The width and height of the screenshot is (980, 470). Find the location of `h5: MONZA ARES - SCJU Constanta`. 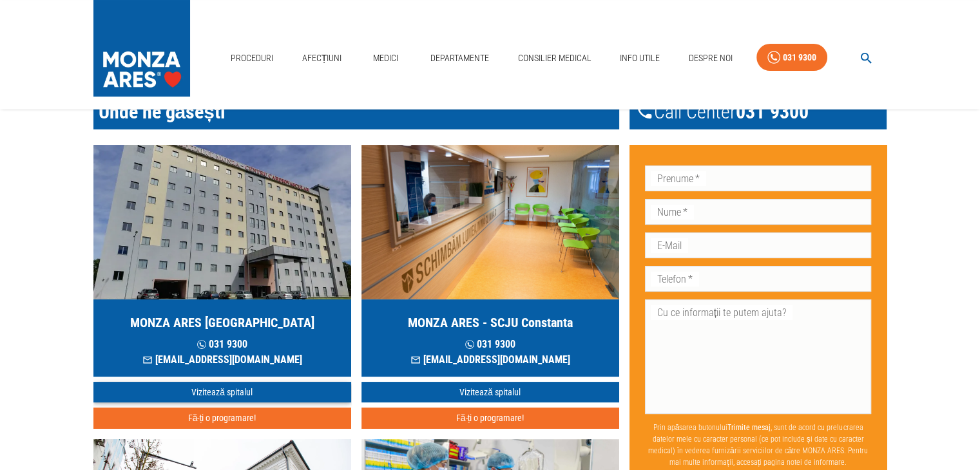

h5: MONZA ARES - SCJU Constanta is located at coordinates (490, 323).